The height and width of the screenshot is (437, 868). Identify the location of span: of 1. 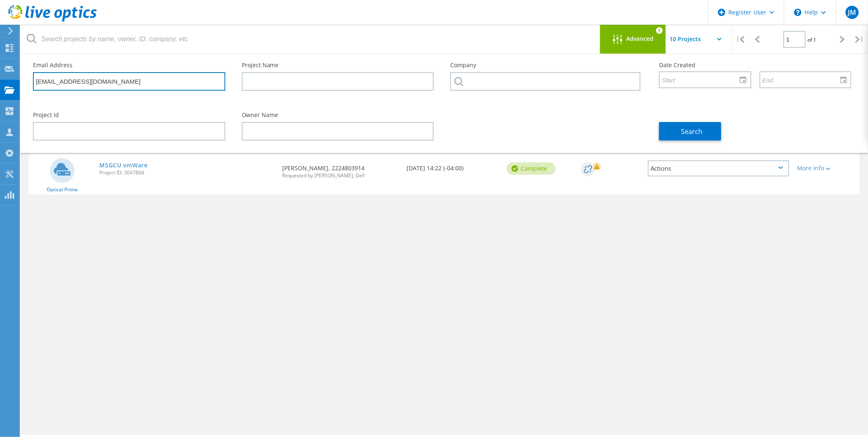
(812, 40).